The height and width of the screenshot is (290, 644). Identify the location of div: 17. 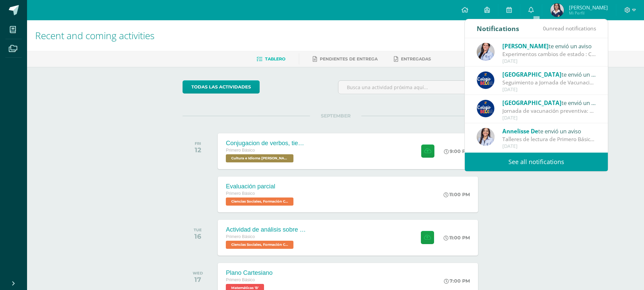
(198, 280).